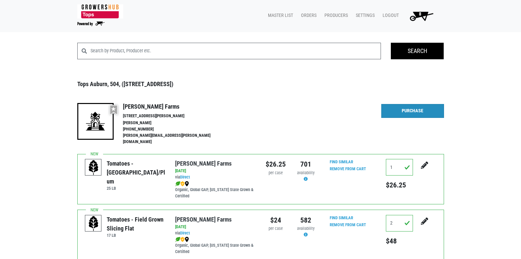  What do you see at coordinates (400, 241) in the screenshot?
I see `h5: $48` at bounding box center [400, 241].